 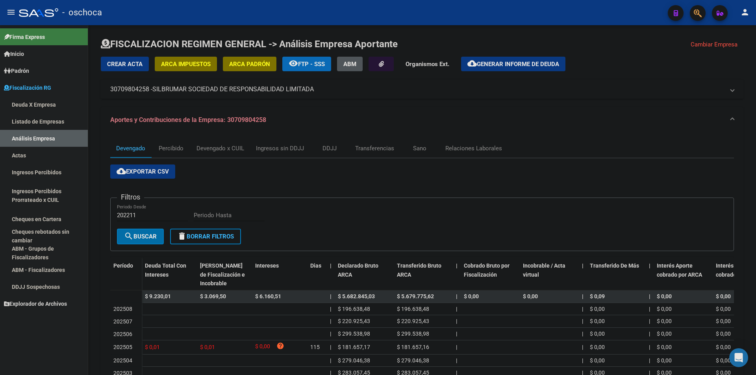 What do you see at coordinates (427, 64) in the screenshot?
I see `strong: Organismos Ext.` at bounding box center [427, 64].